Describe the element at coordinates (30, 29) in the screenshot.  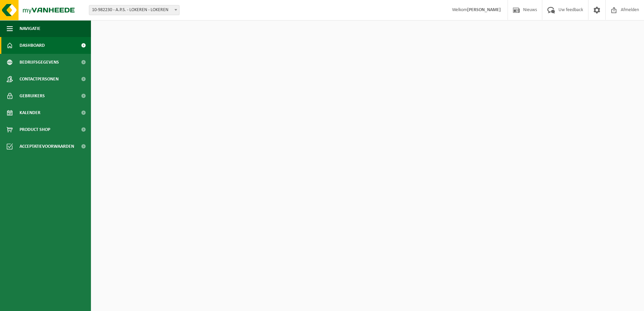
I see `span: Navigatie` at that location.